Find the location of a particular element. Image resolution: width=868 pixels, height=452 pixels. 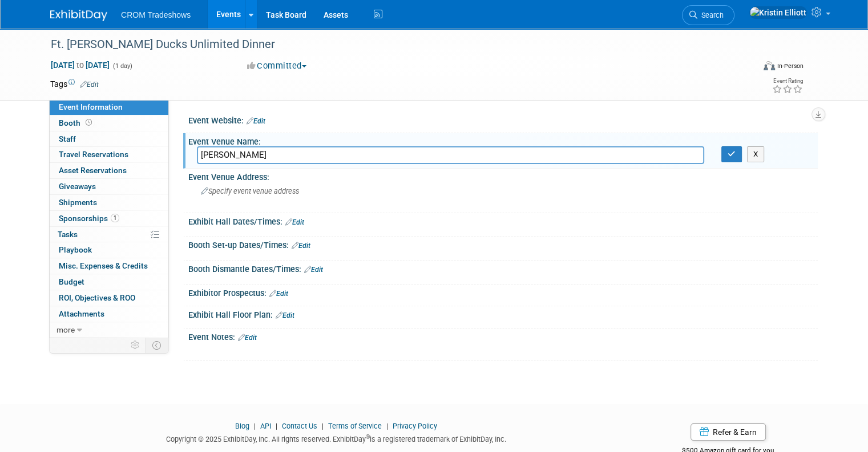

a: Staff is located at coordinates (109, 139).